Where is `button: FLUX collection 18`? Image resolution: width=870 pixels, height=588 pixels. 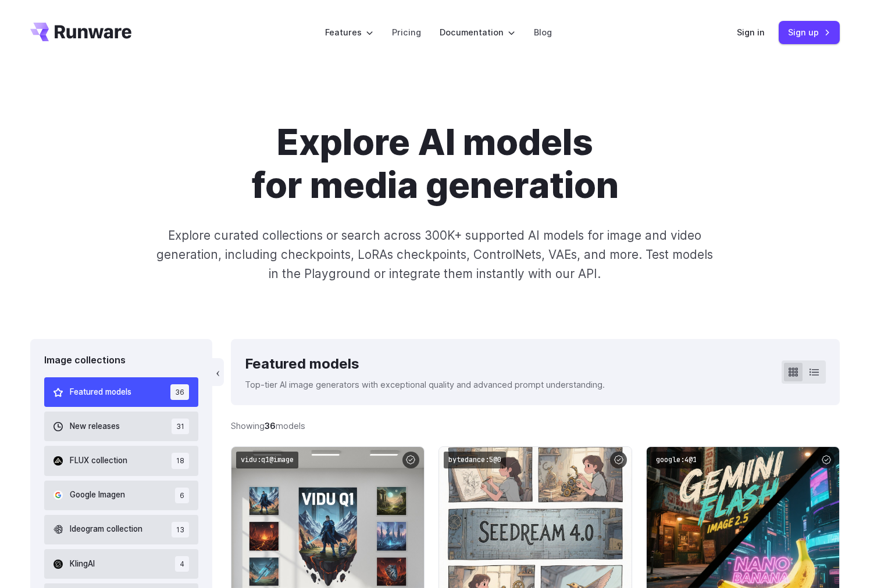 button: FLUX collection 18 is located at coordinates (121, 461).